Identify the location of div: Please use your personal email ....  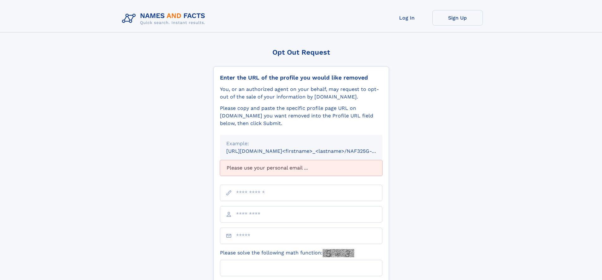
(301, 168).